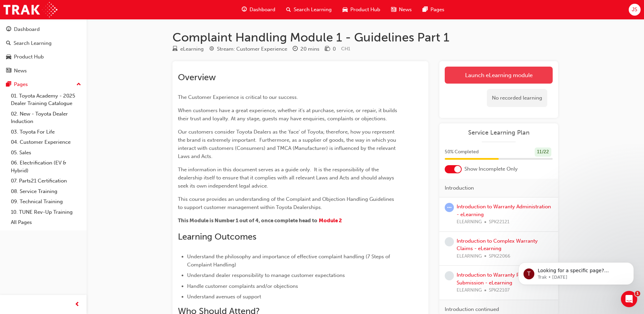 The image size is (644, 314). Describe the element at coordinates (286, 203) in the screenshot. I see `span: This course provides an understanding of the Complaint and Objection Handling Guidelines to suppo...` at that location.